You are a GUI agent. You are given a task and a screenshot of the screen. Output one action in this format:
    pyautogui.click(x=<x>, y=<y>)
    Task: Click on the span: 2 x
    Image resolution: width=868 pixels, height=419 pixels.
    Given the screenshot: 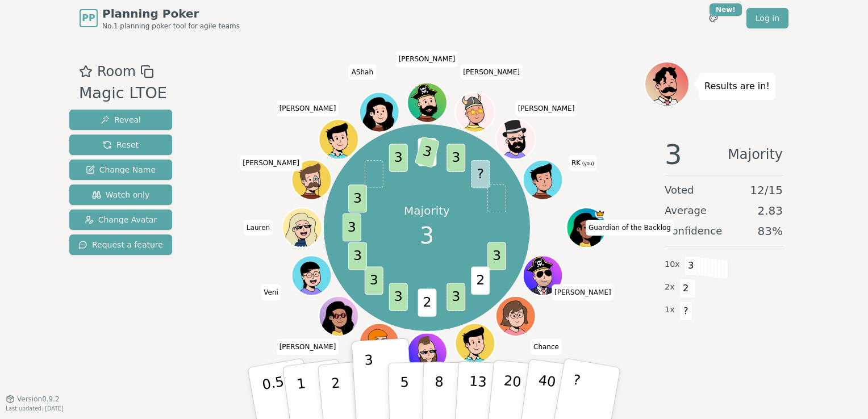 What is the action you would take?
    pyautogui.click(x=670, y=287)
    